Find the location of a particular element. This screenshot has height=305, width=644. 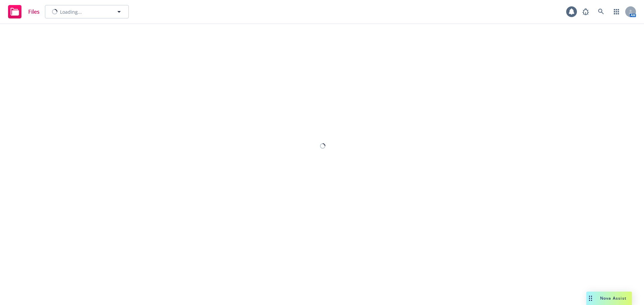

span: Loading... is located at coordinates (71, 12).